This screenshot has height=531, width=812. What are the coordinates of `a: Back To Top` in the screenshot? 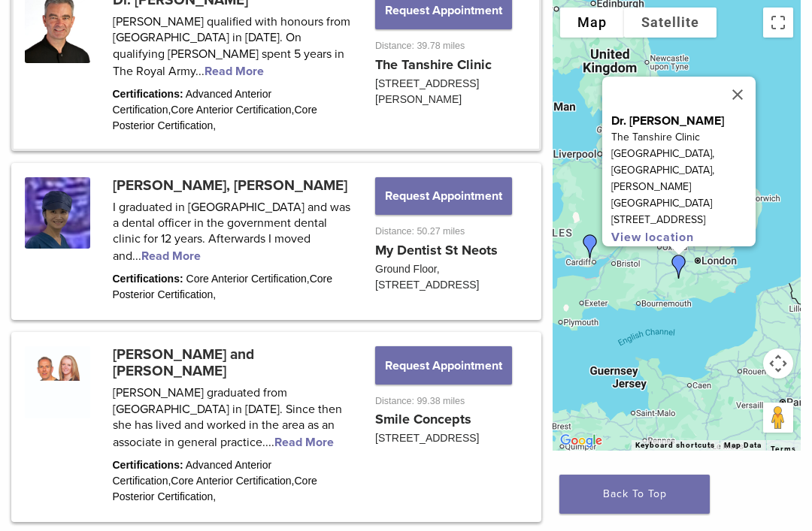 It's located at (635, 494).